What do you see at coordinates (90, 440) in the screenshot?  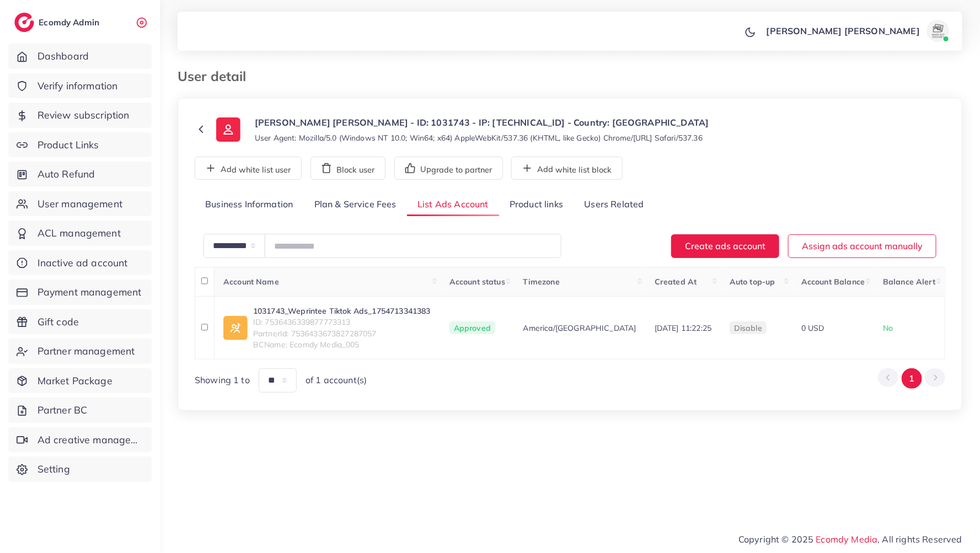 I see `span: Ad creative management` at bounding box center [90, 440].